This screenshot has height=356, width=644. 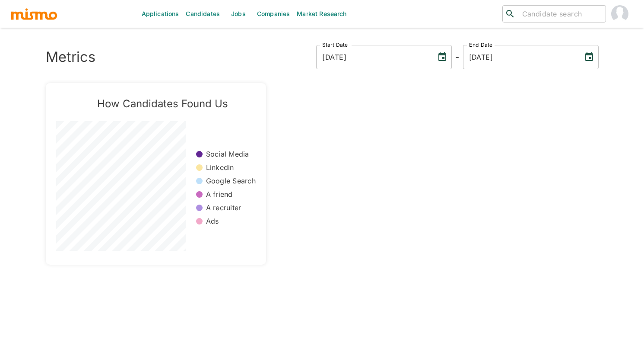 What do you see at coordinates (231, 181) in the screenshot?
I see `p: Google Search` at bounding box center [231, 181].